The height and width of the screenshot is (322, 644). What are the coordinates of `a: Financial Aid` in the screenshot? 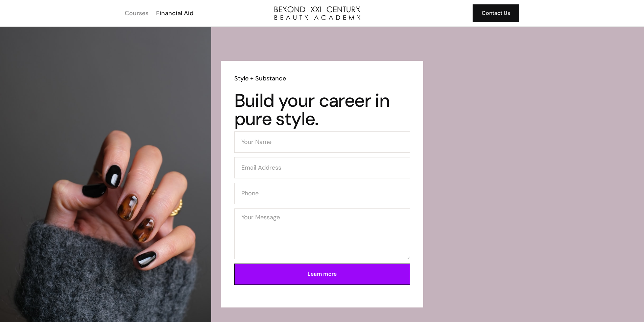 It's located at (174, 13).